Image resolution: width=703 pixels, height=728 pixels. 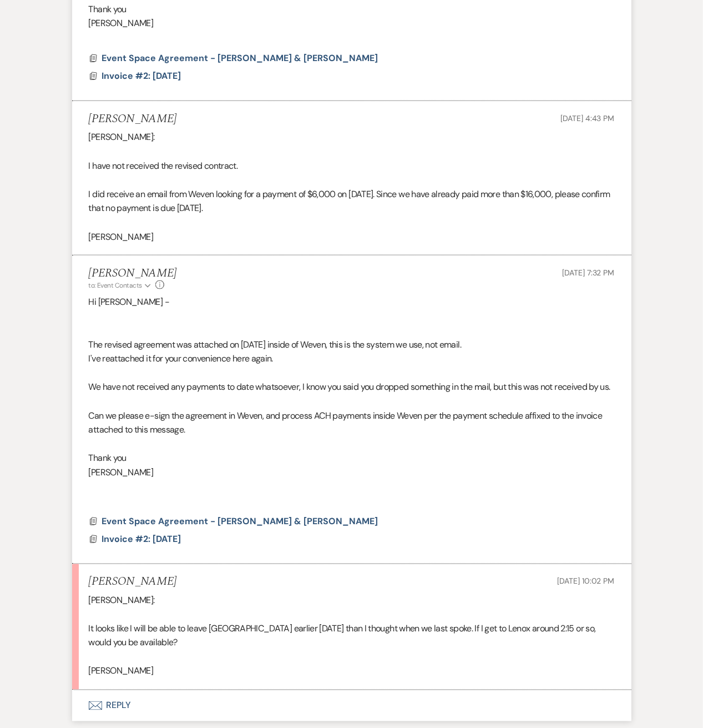 I want to click on button: Reply, so click(x=352, y=706).